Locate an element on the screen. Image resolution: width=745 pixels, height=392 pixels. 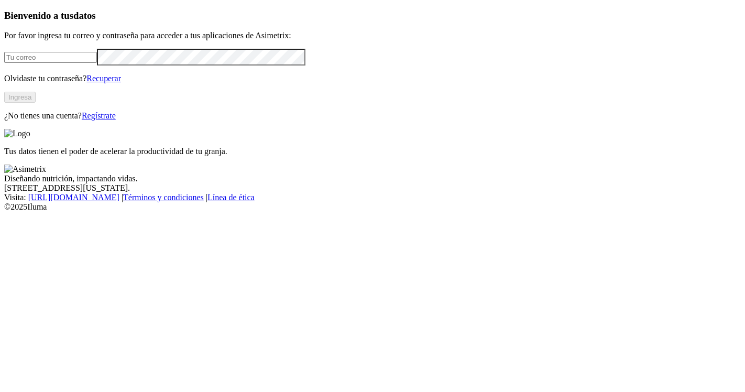
p: Olvidaste tu contraseña? is located at coordinates (373, 79).